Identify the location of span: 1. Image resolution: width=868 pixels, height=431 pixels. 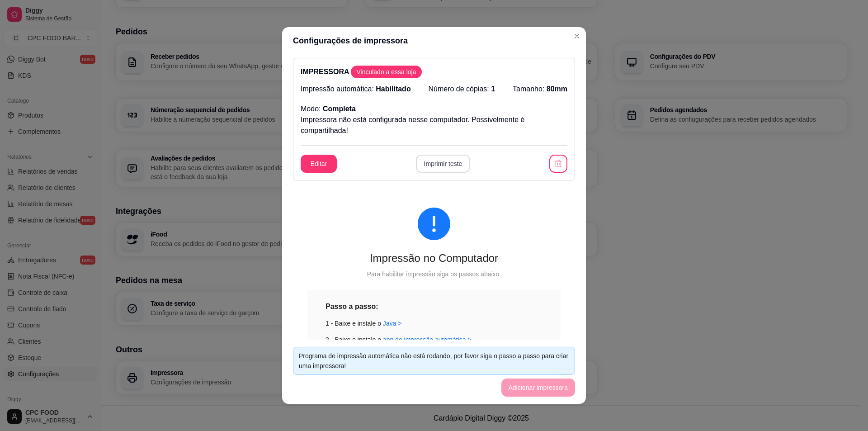
(493, 88).